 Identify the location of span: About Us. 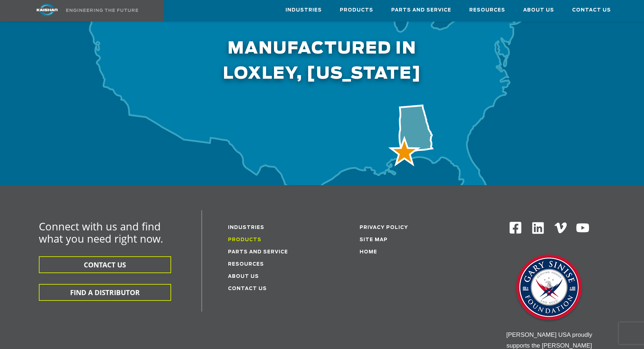
(539, 10).